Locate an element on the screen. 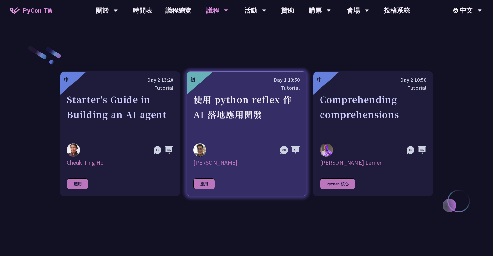 Image resolution: width=493 pixels, height=256 pixels. div: Cheuk Ting Ho is located at coordinates (120, 163).